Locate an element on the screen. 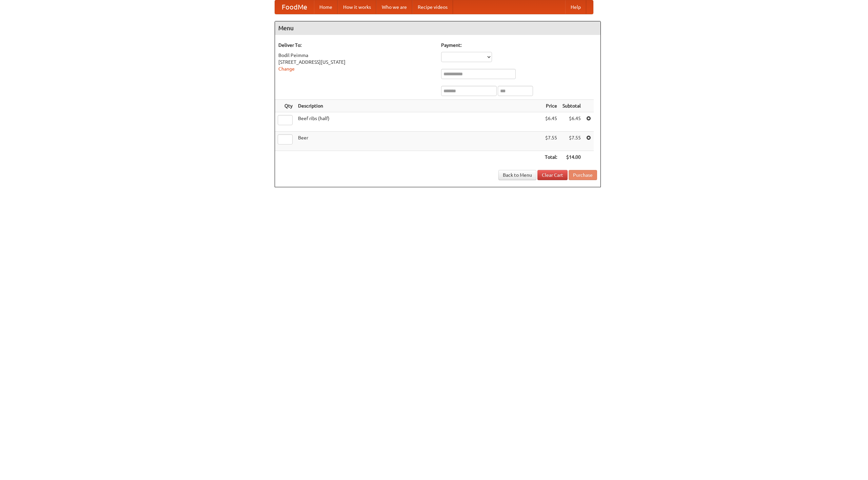  h5: Deliver To: is located at coordinates (357, 45).